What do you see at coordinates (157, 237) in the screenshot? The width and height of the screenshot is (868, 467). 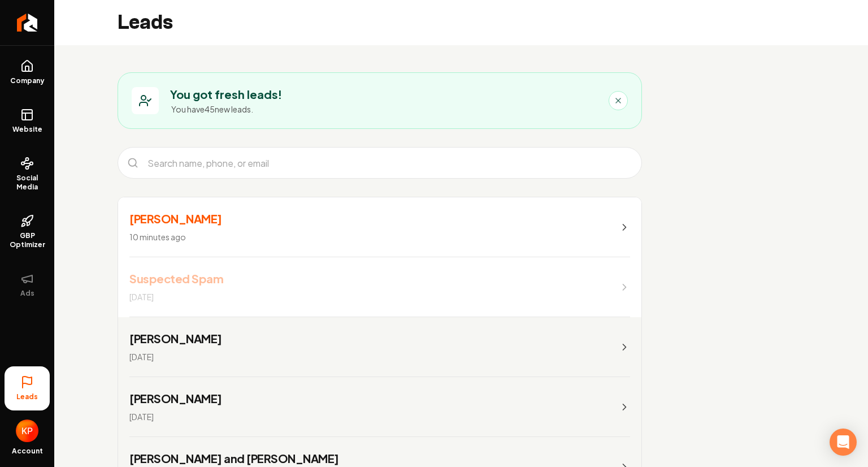 I see `span: 10 minutes ago` at bounding box center [157, 237].